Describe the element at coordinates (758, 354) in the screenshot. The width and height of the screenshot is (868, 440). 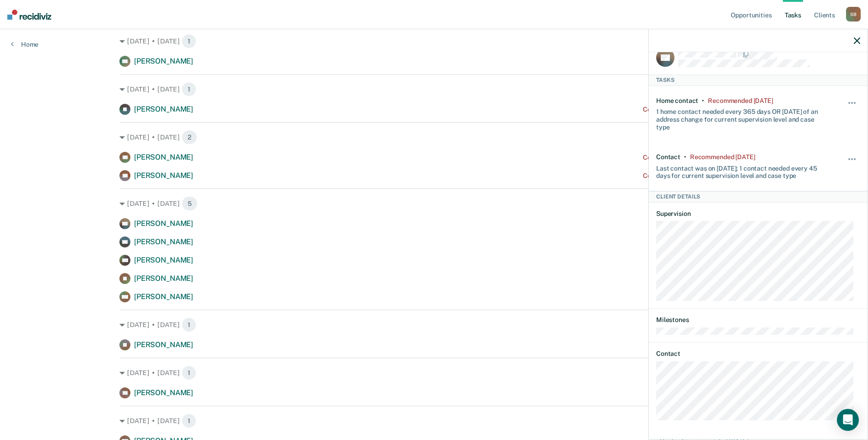
I see `dt: Contact` at that location.